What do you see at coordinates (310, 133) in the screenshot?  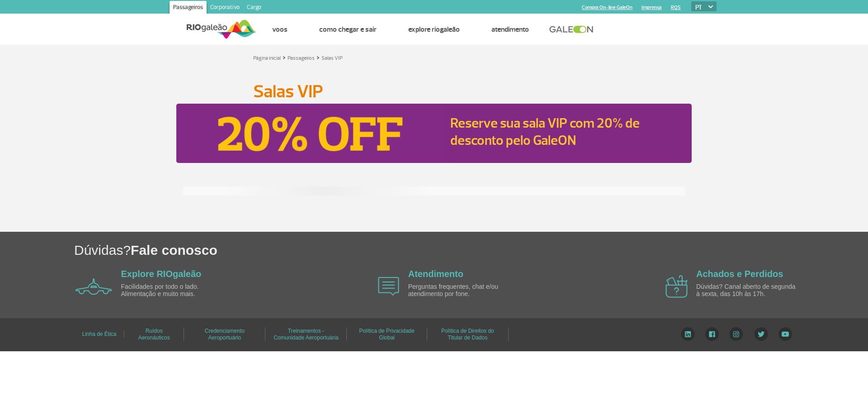 I see `img: Reserve sua sala VIP com 20% de desconto pelo GaleON` at bounding box center [310, 133].